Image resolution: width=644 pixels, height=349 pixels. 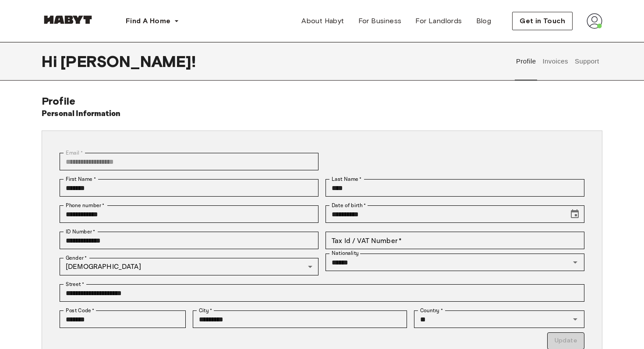 I want to click on label: Last Name, so click(x=346, y=179).